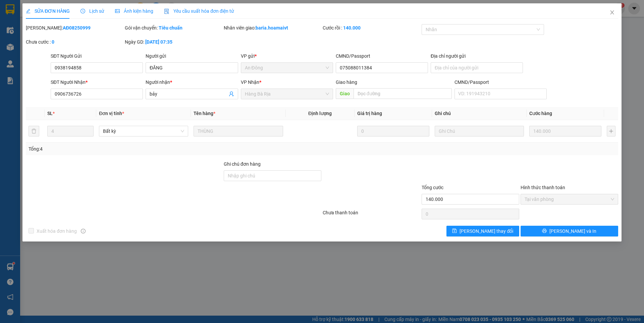 The width and height of the screenshot is (644, 323). I want to click on span: SL, so click(50, 114).